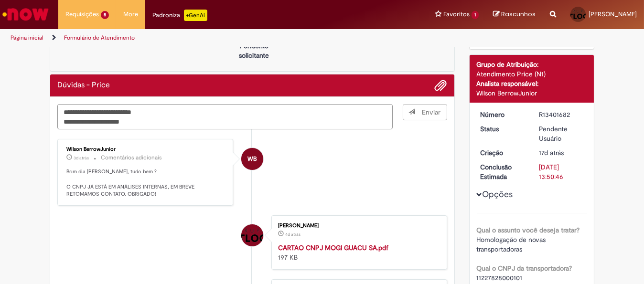 This screenshot has width=644, height=284. I want to click on span: 11227828000101, so click(499, 278).